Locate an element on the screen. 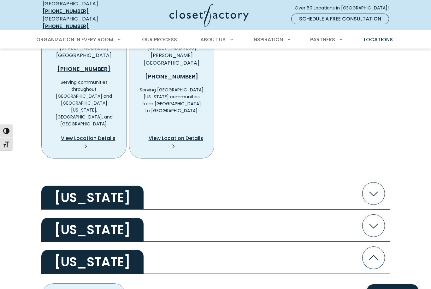 This screenshot has height=289, width=431. span: Our Process is located at coordinates (159, 39).